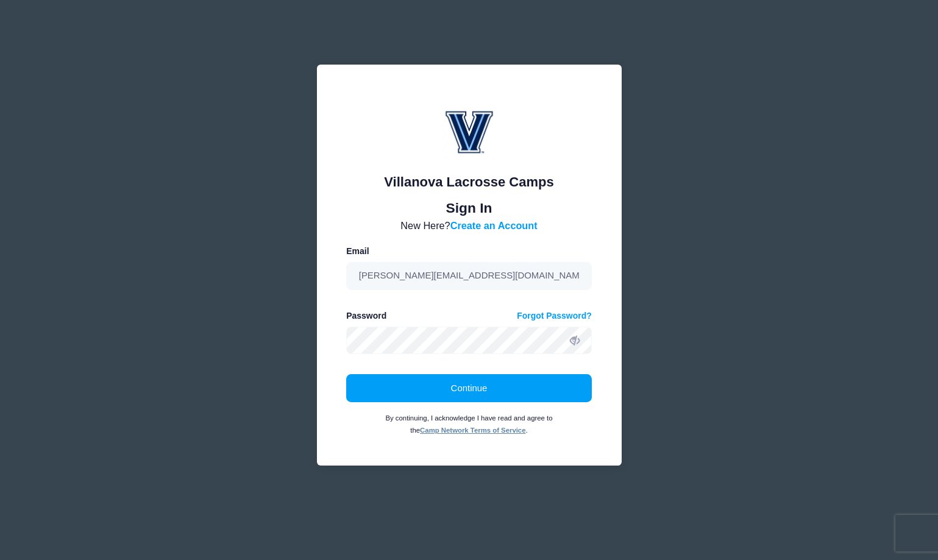  Describe the element at coordinates (472, 430) in the screenshot. I see `a: Camp Network Terms of Service` at that location.